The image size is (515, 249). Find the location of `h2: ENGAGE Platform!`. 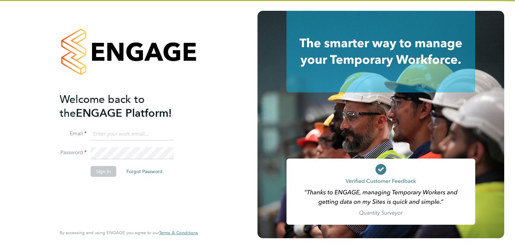

h2: ENGAGE Platform! is located at coordinates (125, 106).